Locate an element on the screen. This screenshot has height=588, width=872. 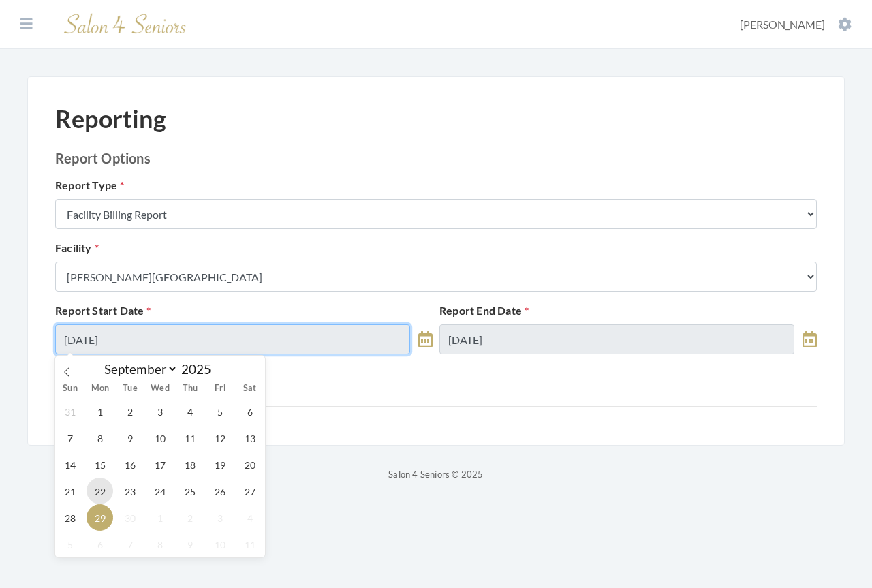
span: Sun is located at coordinates (70, 388).